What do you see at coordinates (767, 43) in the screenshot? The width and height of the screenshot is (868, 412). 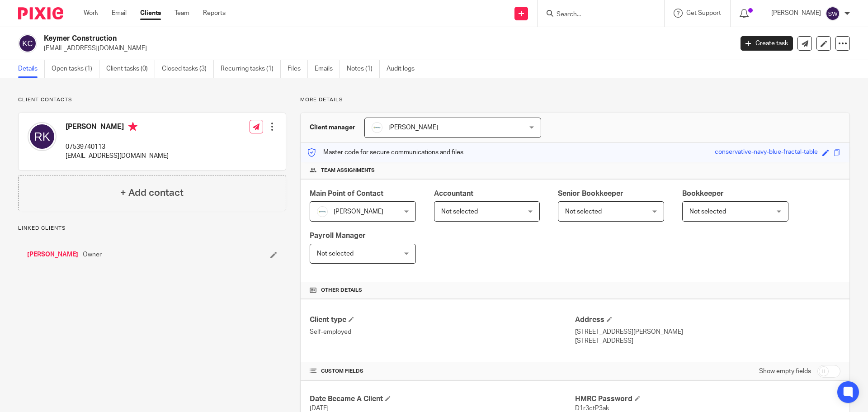 I see `a: Create task` at bounding box center [767, 43].